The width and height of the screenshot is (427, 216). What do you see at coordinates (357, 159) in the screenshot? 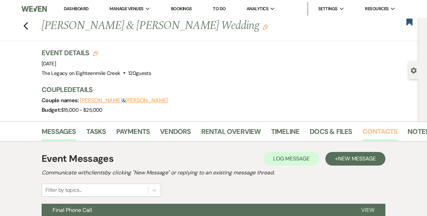
I see `span: New Message` at bounding box center [357, 159].